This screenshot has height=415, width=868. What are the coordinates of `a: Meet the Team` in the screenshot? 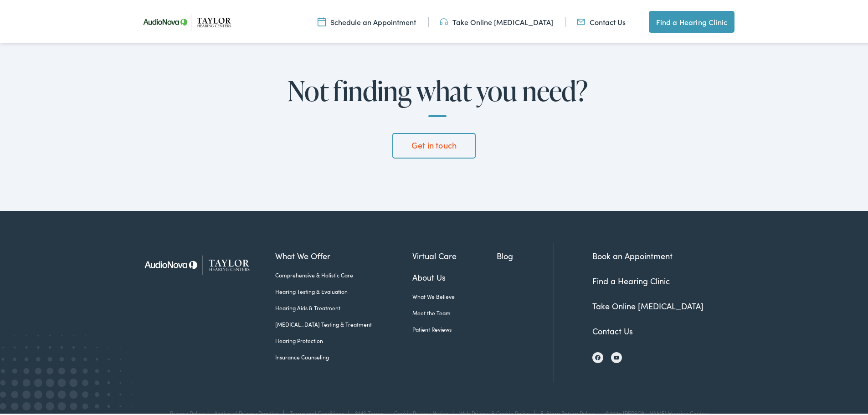 It's located at (455, 311).